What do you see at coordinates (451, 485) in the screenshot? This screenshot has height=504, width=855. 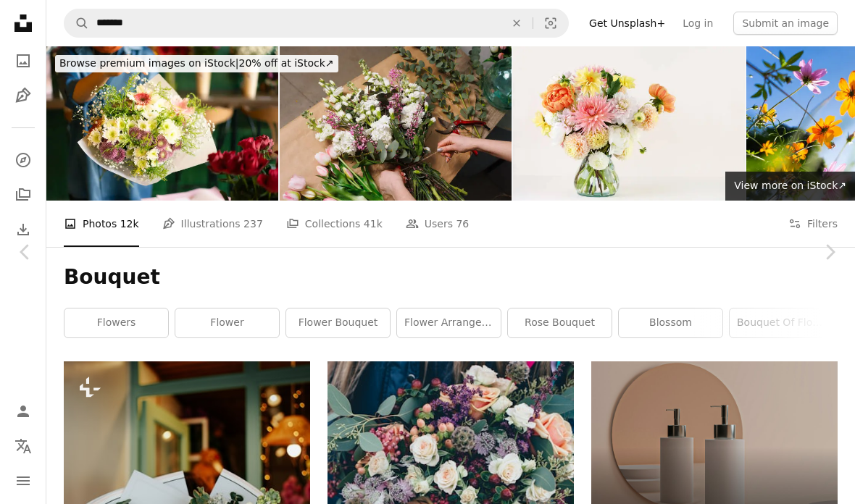 I see `a: bouquet of of roses` at bounding box center [451, 485].